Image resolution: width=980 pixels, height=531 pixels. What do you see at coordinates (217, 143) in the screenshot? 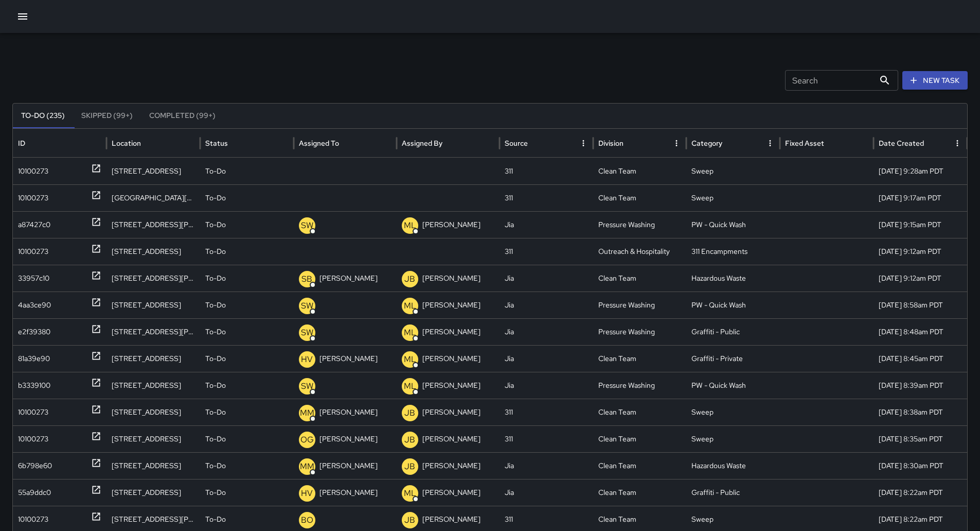
I see `div: Status` at bounding box center [217, 143].